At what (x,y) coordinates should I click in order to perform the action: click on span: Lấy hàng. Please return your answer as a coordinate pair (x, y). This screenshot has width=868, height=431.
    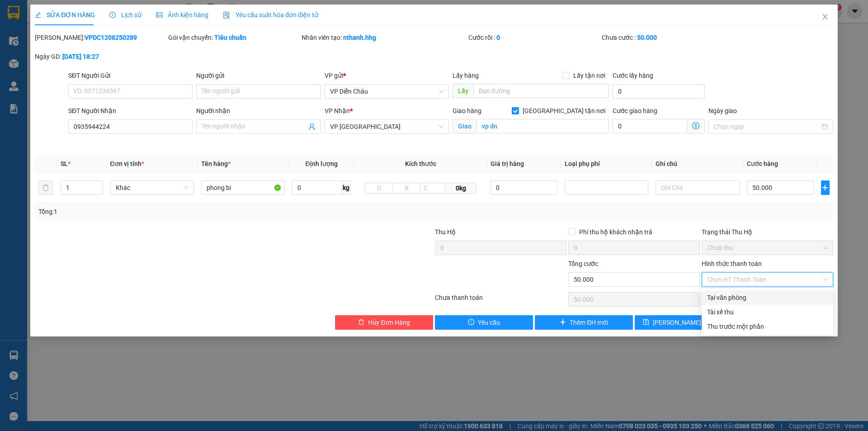
    Looking at the image, I should click on (466, 75).